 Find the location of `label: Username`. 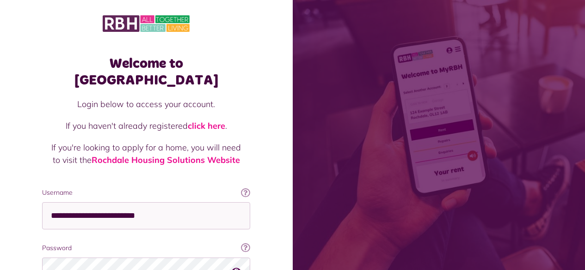

label: Username is located at coordinates (146, 193).